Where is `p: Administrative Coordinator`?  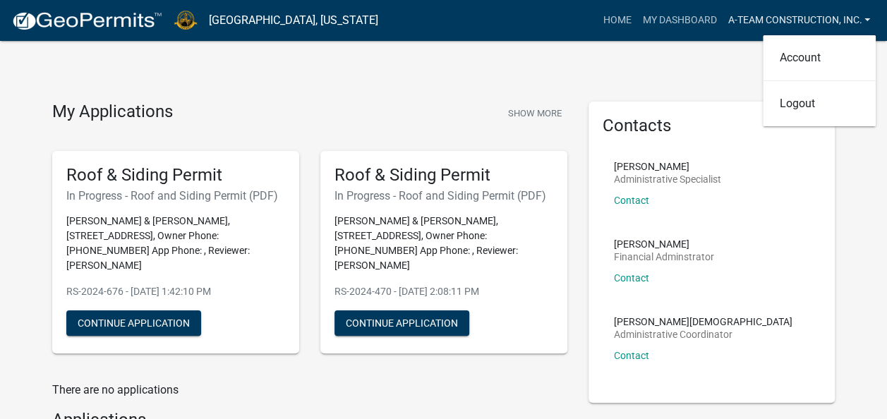
p: Administrative Coordinator is located at coordinates (703, 334).